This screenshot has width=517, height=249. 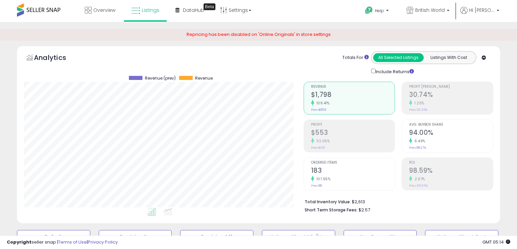 What do you see at coordinates (417, 148) in the screenshot?
I see `small: Prev: 88.27%` at bounding box center [417, 148].